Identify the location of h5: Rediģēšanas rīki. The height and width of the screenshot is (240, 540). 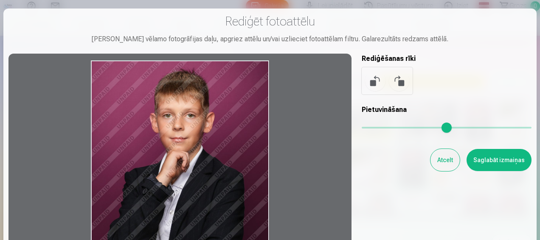
(447, 59).